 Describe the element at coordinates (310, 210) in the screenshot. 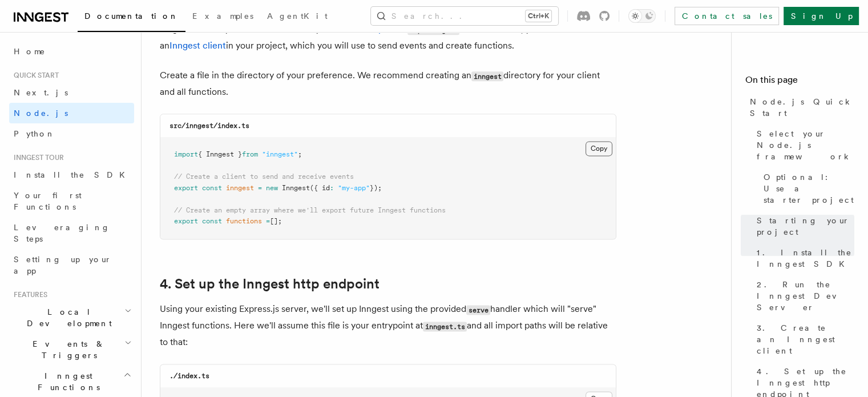

I see `span: // Create an empty array where we'll export future Inngest functions` at that location.